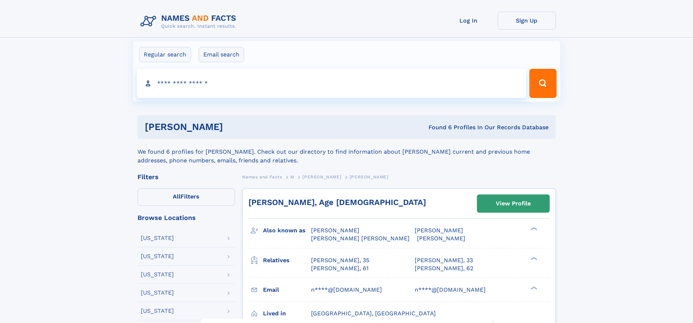 Image resolution: width=693 pixels, height=323 pixels. Describe the element at coordinates (287, 290) in the screenshot. I see `h3: Email` at that location.